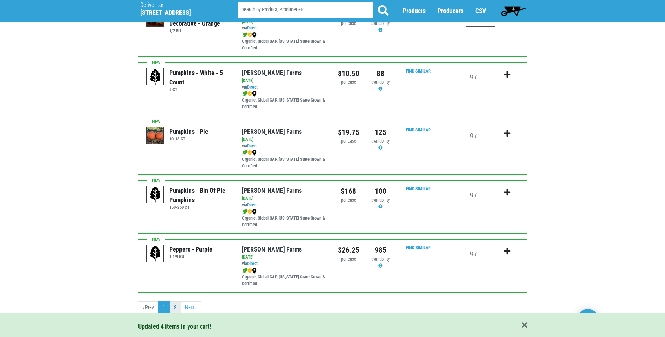 Image resolution: width=665 pixels, height=337 pixels. Describe the element at coordinates (513, 11) in the screenshot. I see `a: 4` at that location.